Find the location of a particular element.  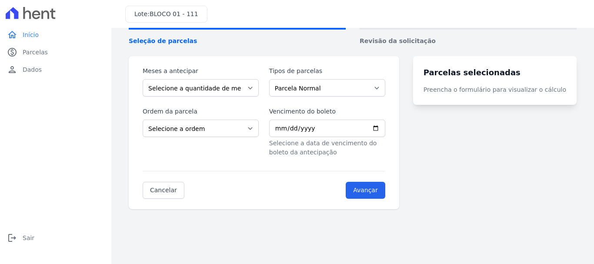

label: Tipos de parcelas is located at coordinates (327, 71).